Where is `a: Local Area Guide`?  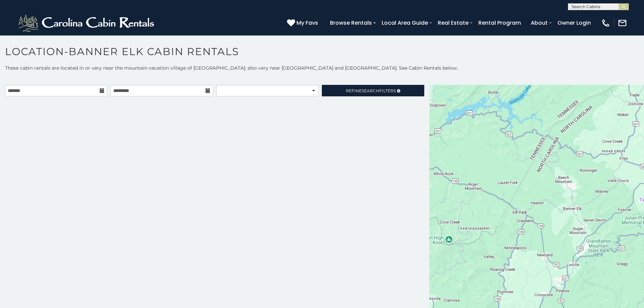 a: Local Area Guide is located at coordinates (405, 22).